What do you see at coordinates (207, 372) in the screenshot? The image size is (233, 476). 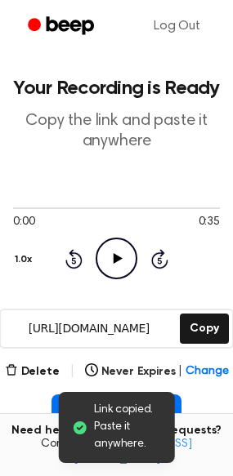 I see `span: Change` at bounding box center [207, 372].